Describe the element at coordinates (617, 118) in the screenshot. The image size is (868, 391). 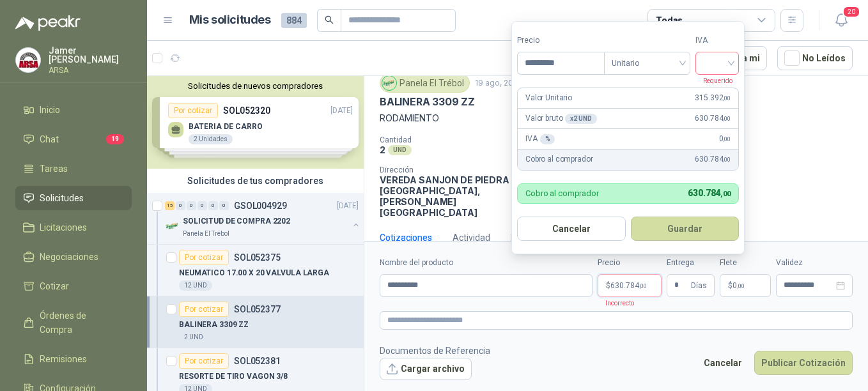
I see `p: RODAMIENTO` at that location.